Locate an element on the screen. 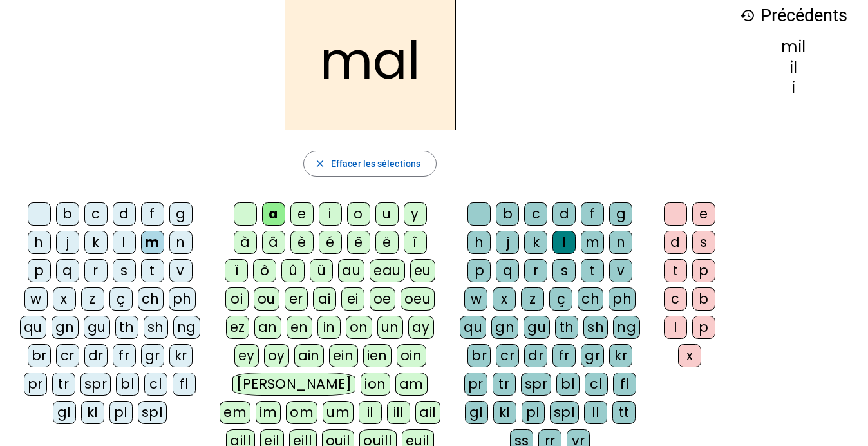  div: gr is located at coordinates (153, 356).